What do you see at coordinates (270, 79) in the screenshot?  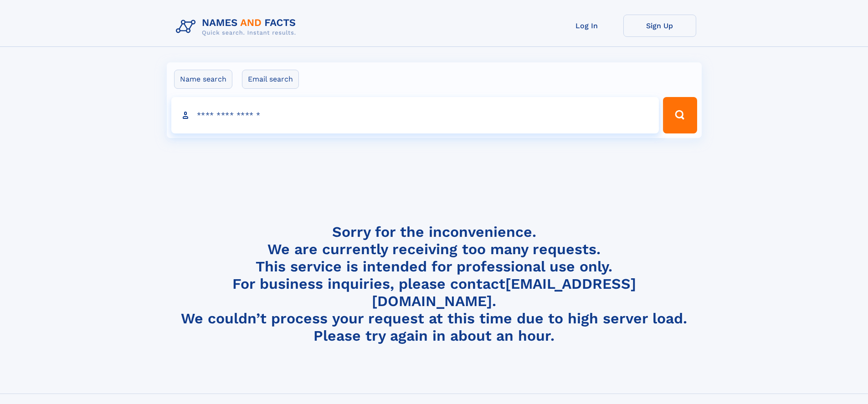 I see `label: Email search` at bounding box center [270, 79].